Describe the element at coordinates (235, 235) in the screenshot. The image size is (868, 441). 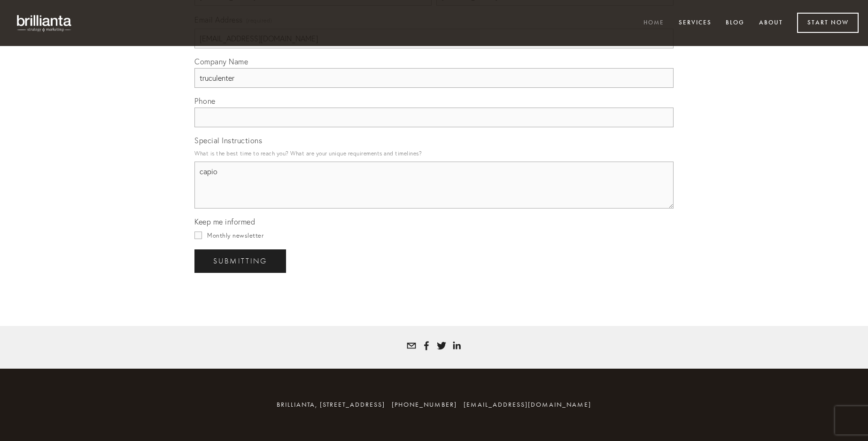
I see `span: Monthly newsletter` at that location.